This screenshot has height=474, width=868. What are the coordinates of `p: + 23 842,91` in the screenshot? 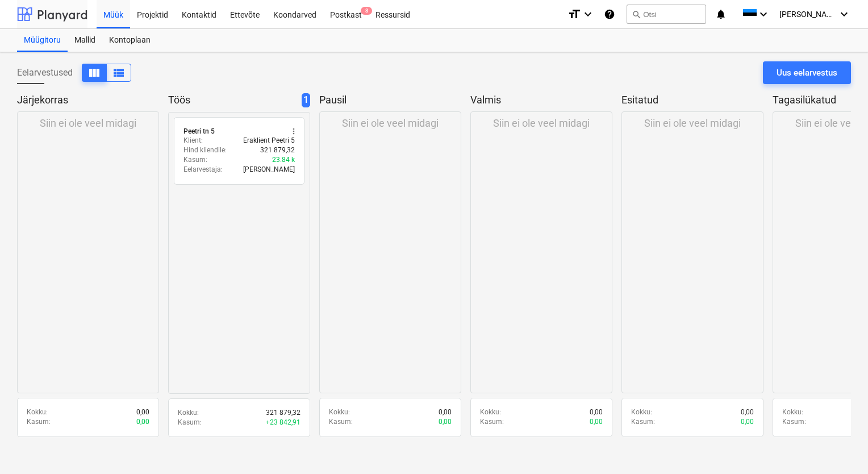 It's located at (283, 422).